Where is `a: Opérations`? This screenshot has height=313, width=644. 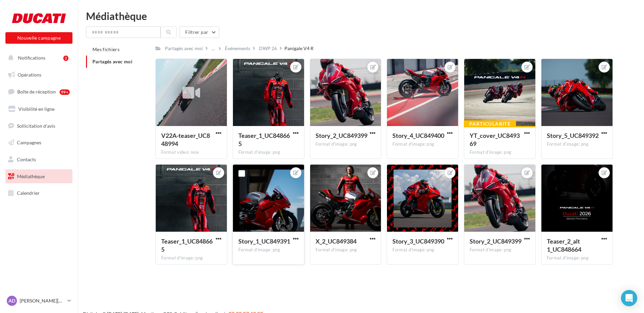 a: Opérations is located at coordinates (39, 75).